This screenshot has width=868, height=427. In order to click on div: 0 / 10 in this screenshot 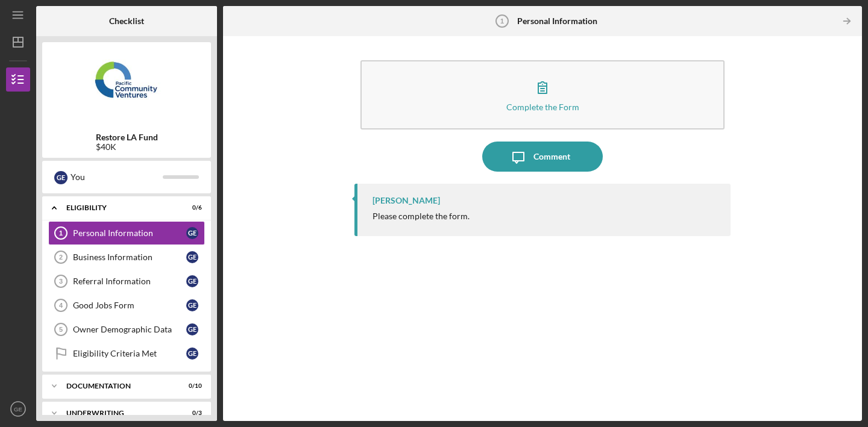, I will do `click(191, 386)`.